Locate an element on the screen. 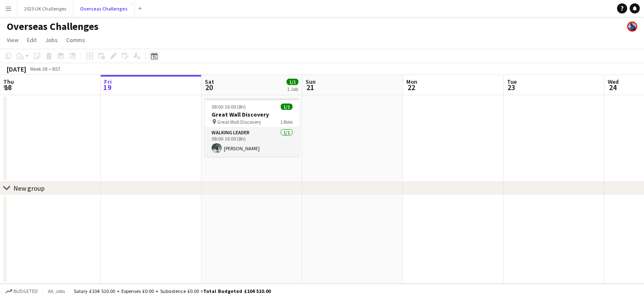  a: Comms is located at coordinates (75, 40).